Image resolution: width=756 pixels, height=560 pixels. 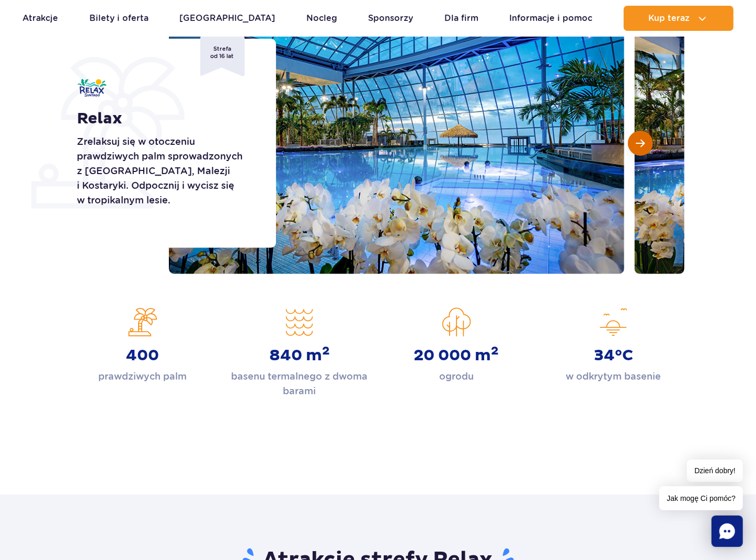 What do you see at coordinates (322, 18) in the screenshot?
I see `a: Nocleg` at bounding box center [322, 18].